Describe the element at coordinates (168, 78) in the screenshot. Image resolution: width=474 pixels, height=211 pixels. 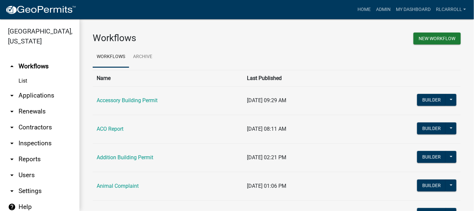
I see `th: Name` at that location.